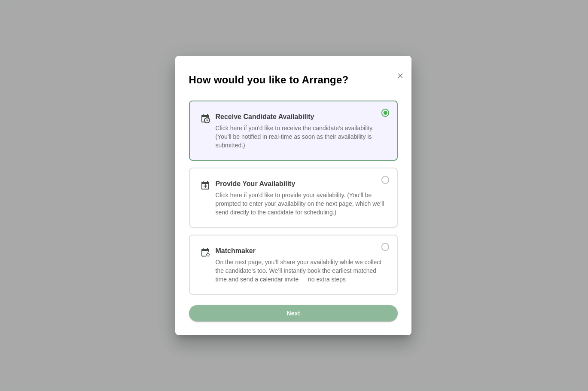  What do you see at coordinates (293, 313) in the screenshot?
I see `button: Next` at bounding box center [293, 313].